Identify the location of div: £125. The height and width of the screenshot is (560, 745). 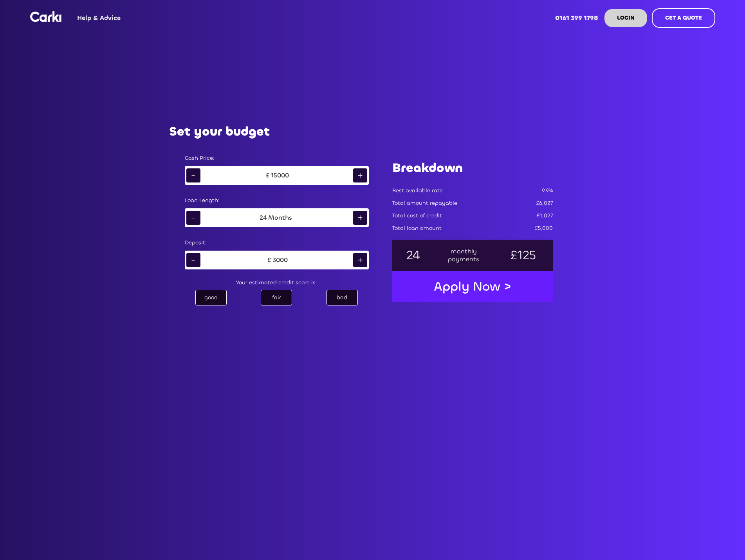
(523, 255).